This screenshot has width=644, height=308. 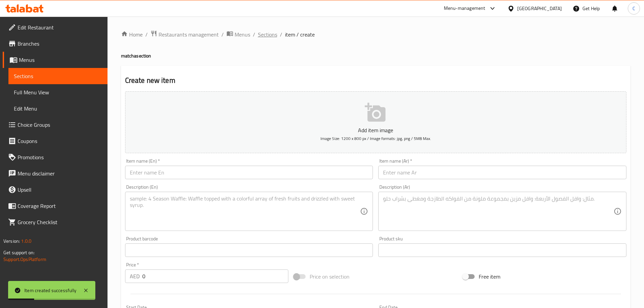 What do you see at coordinates (12, 241) in the screenshot?
I see `span: Version:` at bounding box center [12, 241].